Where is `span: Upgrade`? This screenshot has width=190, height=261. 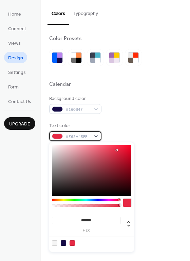
span: Upgrade is located at coordinates (20, 124).